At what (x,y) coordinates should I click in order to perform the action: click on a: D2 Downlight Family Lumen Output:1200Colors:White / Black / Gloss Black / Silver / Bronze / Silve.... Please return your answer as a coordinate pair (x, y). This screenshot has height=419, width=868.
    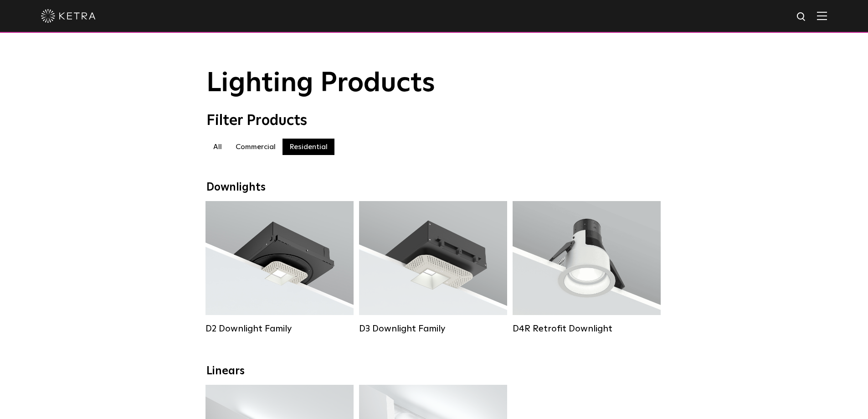
    Looking at the image, I should click on (279, 268).